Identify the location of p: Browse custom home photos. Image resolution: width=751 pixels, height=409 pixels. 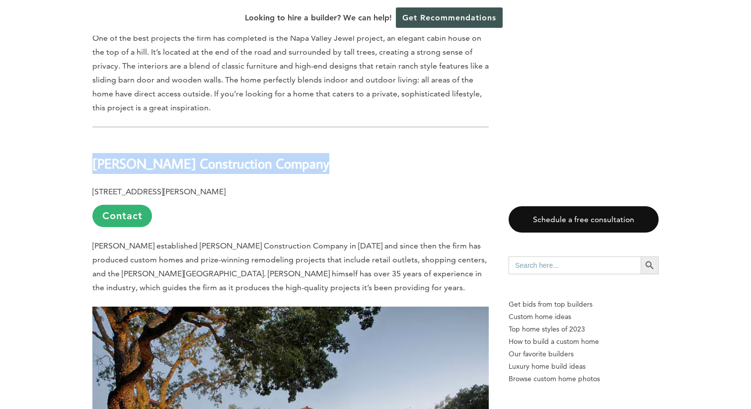
(584, 379).